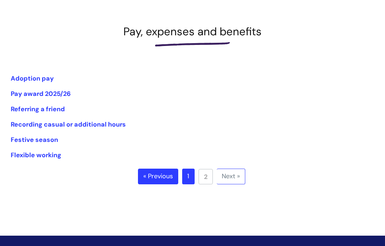 The height and width of the screenshot is (246, 385). Describe the element at coordinates (38, 109) in the screenshot. I see `a: Referring a friend` at that location.